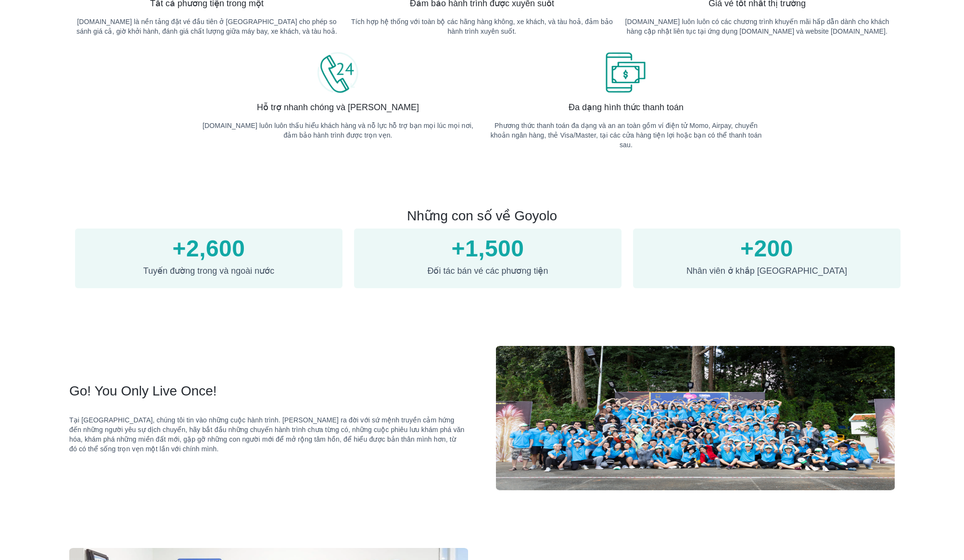 This screenshot has width=964, height=560. I want to click on p: +200, so click(767, 249).